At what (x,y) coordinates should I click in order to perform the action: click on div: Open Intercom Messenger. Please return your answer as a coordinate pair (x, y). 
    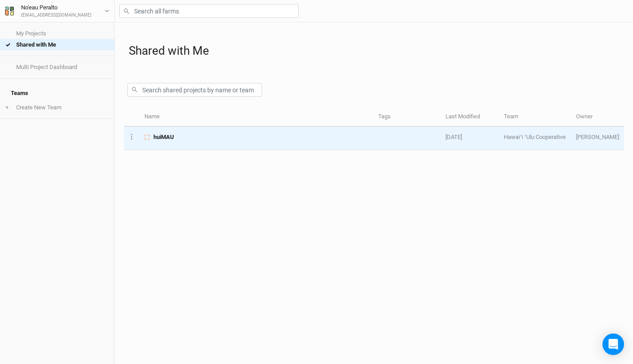
    Looking at the image, I should click on (613, 344).